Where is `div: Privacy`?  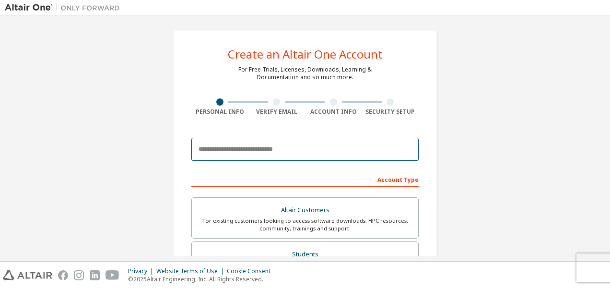 div: Privacy is located at coordinates (142, 271).